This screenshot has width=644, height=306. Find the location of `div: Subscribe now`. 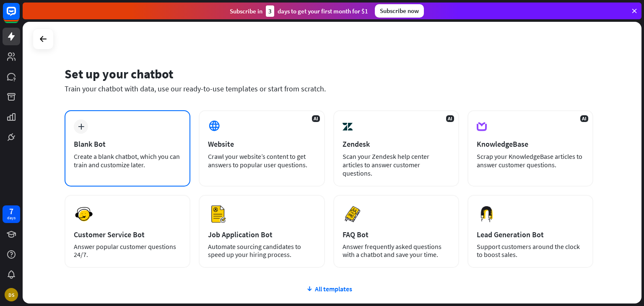

div: Subscribe now is located at coordinates (399, 11).